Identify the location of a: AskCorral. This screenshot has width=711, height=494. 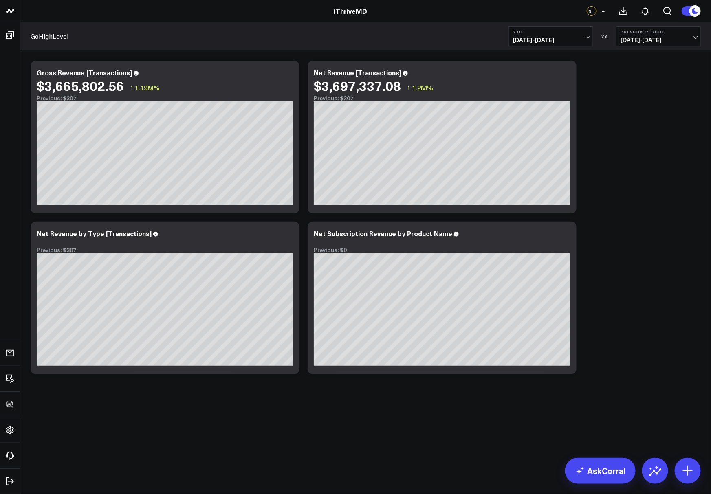
(600, 471).